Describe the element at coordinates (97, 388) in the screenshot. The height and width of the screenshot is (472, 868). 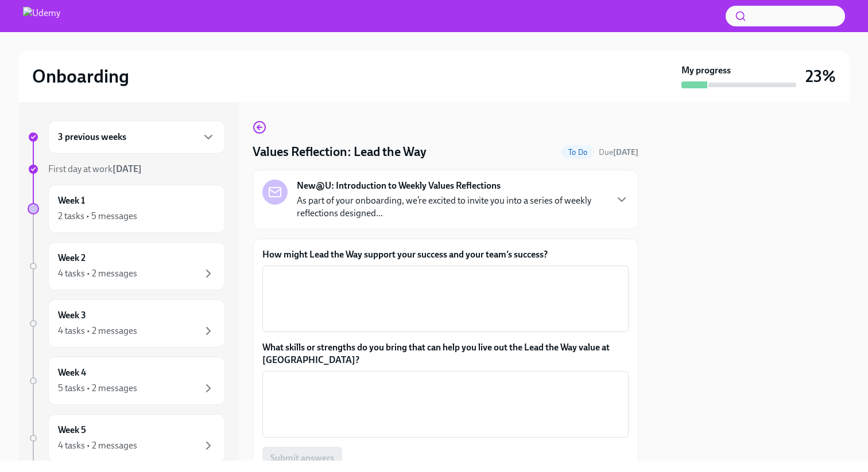
I see `div: 5 tasks • 2 messages` at that location.